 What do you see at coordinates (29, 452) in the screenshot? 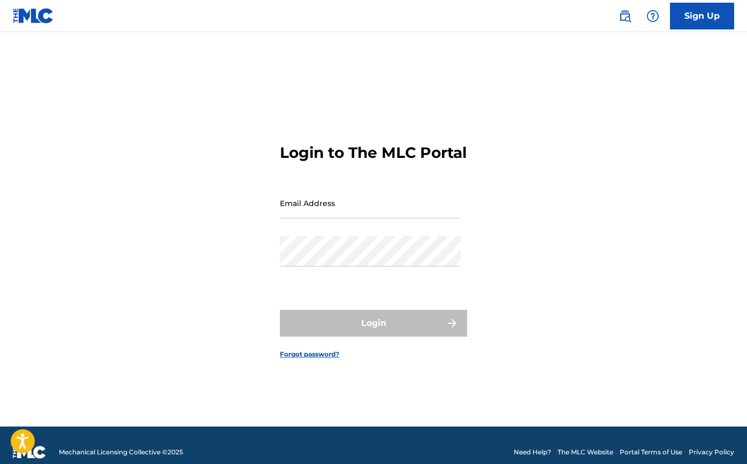
I see `img: logo` at bounding box center [29, 452].